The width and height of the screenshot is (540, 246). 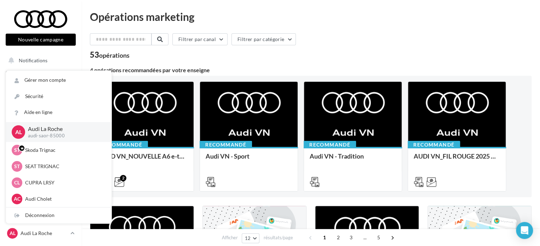 I want to click on a: Aide en ligne, so click(x=59, y=112).